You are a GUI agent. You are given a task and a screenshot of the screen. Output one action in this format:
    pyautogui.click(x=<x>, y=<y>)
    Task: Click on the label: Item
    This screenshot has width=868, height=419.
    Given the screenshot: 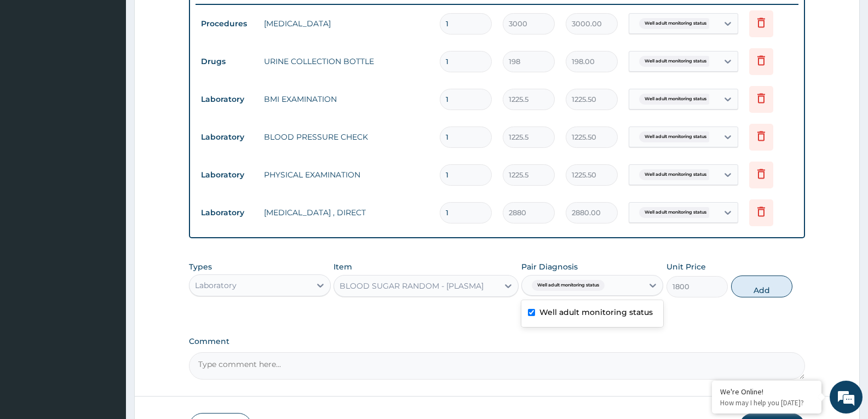 What is the action you would take?
    pyautogui.click(x=343, y=267)
    